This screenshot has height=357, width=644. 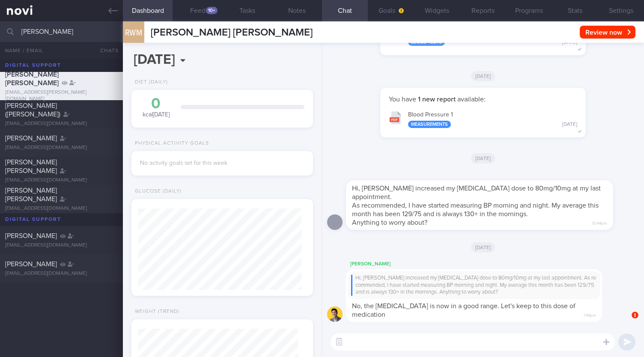 I want to click on div: 0, so click(x=156, y=103).